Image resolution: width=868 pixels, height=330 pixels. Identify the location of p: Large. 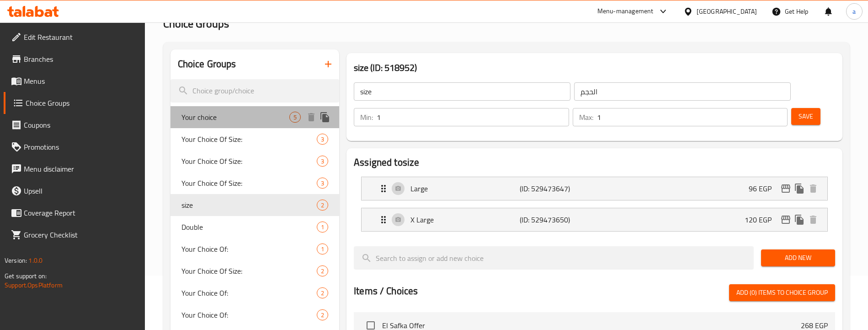
(465, 189).